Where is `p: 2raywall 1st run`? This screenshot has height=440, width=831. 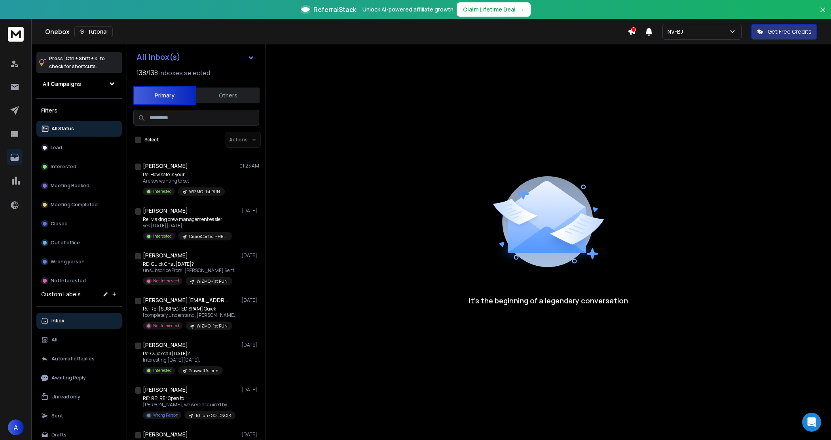 p: 2raywall 1st run is located at coordinates (204, 371).